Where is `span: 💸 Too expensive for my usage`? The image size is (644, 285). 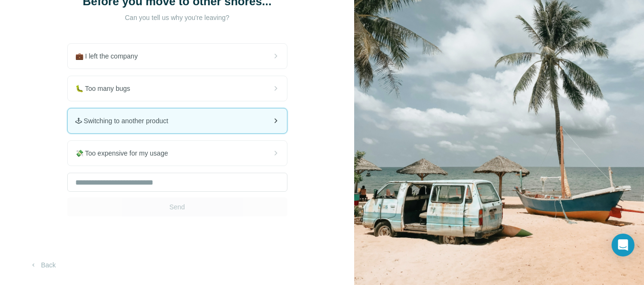
span: 💸 Too expensive for my usage is located at coordinates (126, 153).